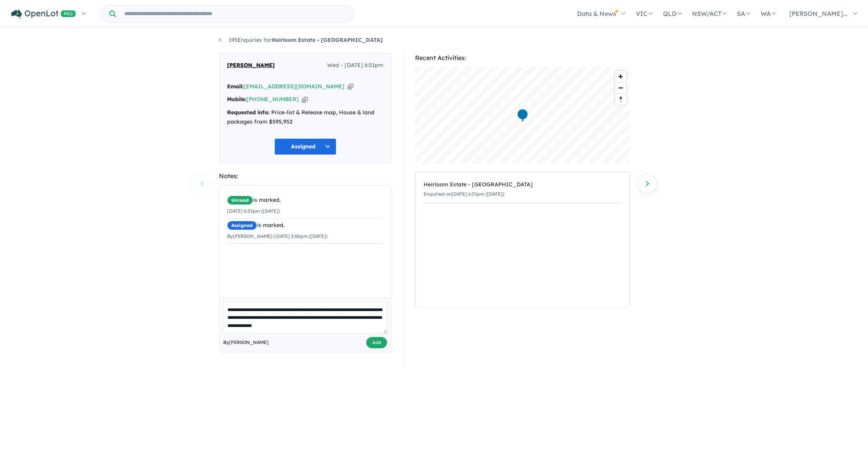 The image size is (868, 454). I want to click on div: Map marker, so click(522, 116).